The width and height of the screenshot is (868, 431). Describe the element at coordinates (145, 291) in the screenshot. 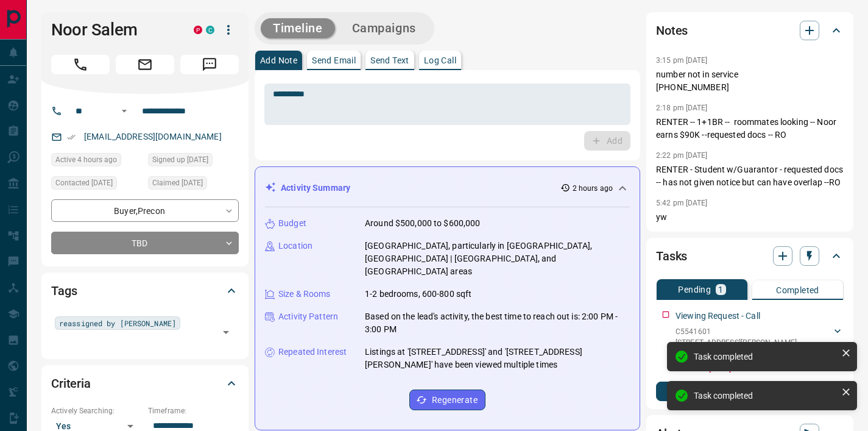

I see `div: Tags` at that location.